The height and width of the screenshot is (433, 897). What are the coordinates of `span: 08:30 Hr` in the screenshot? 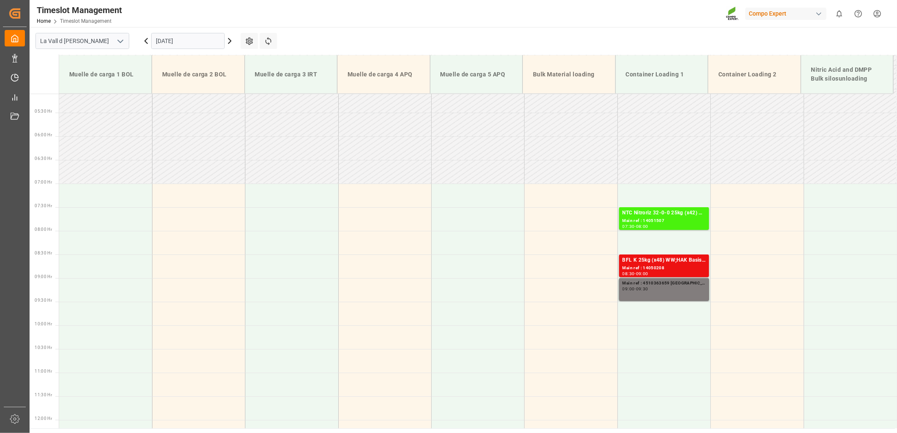 It's located at (43, 253).